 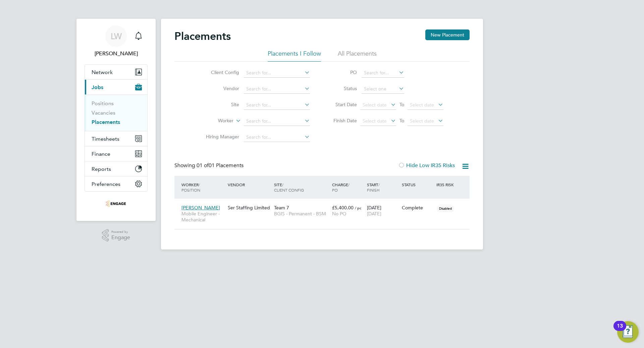 I want to click on label: Hiring Manager, so click(x=220, y=137).